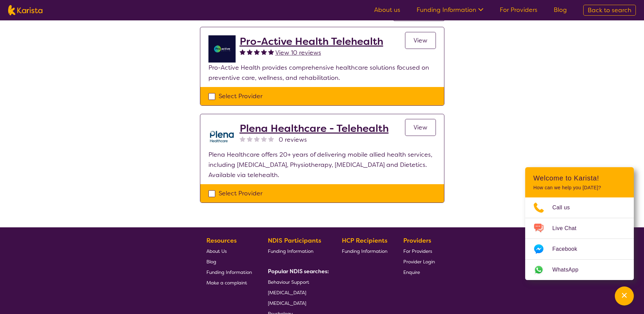 This screenshot has height=314, width=644. Describe the element at coordinates (419, 261) in the screenshot. I see `a: Provider Login` at that location.